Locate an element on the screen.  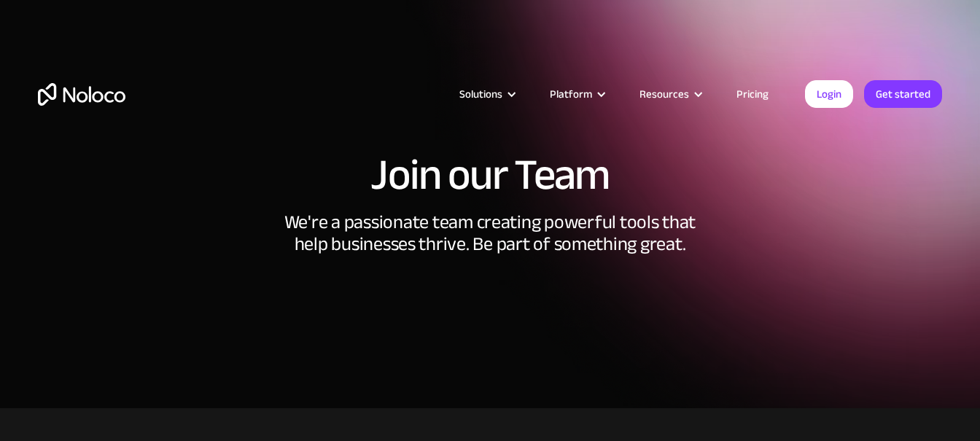
h1: Join our Team is located at coordinates (490, 175).